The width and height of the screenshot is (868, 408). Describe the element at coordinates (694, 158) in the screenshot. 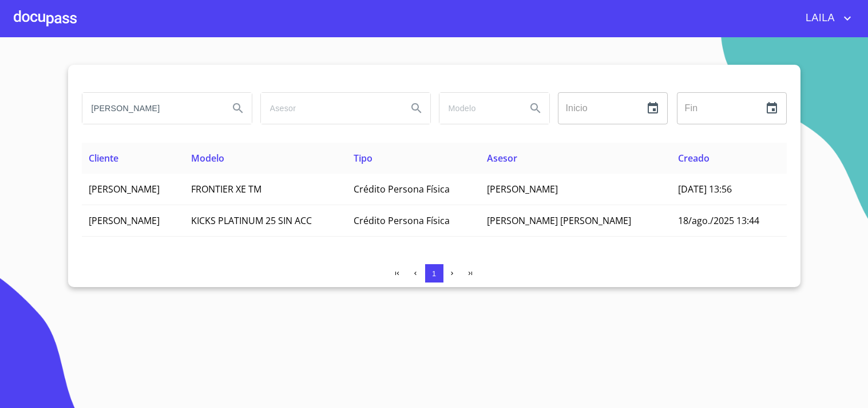

I see `span: Creado` at that location.